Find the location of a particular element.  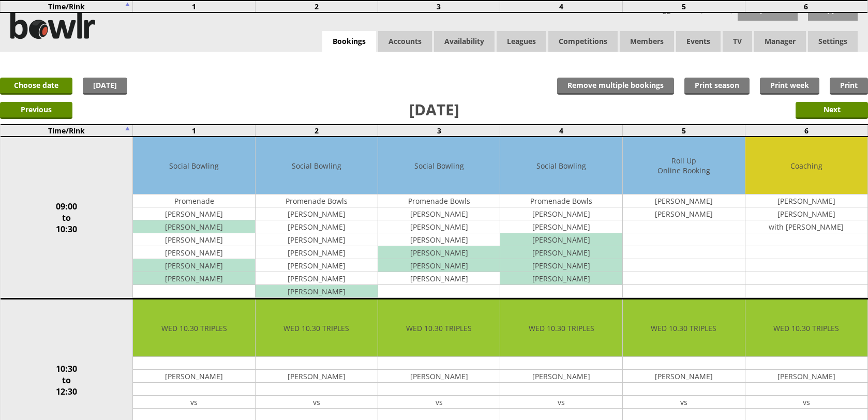

a: Print is located at coordinates (849, 86).